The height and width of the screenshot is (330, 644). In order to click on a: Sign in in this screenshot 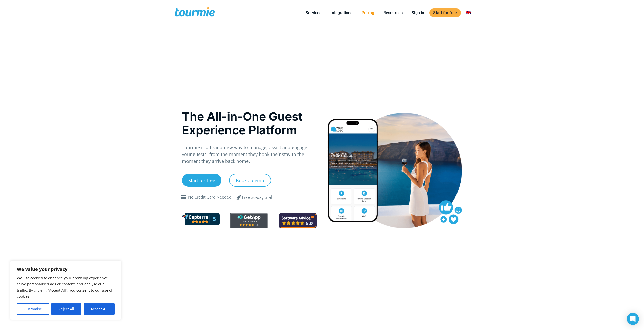, I will do `click(418, 13)`.